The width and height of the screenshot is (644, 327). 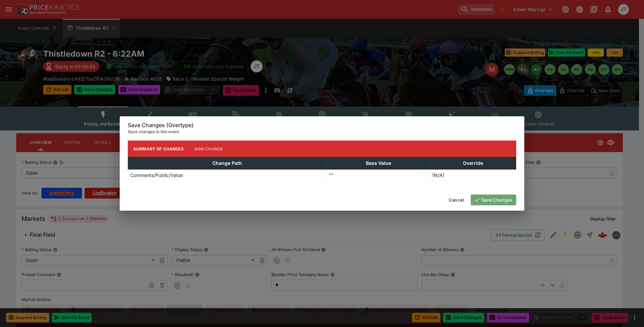 I want to click on p: Save changes to this event., so click(x=322, y=132).